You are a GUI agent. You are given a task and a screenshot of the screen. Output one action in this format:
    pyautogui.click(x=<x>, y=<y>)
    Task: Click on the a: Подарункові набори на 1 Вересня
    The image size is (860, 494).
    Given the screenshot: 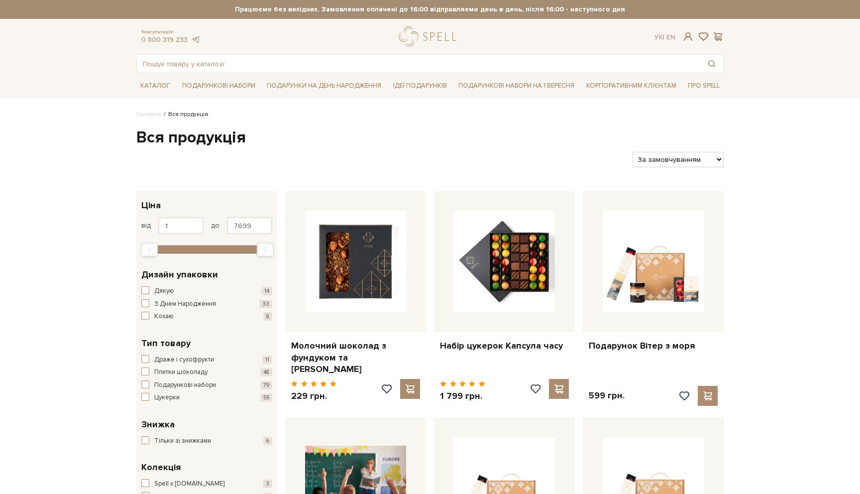 What is the action you would take?
    pyautogui.click(x=516, y=86)
    